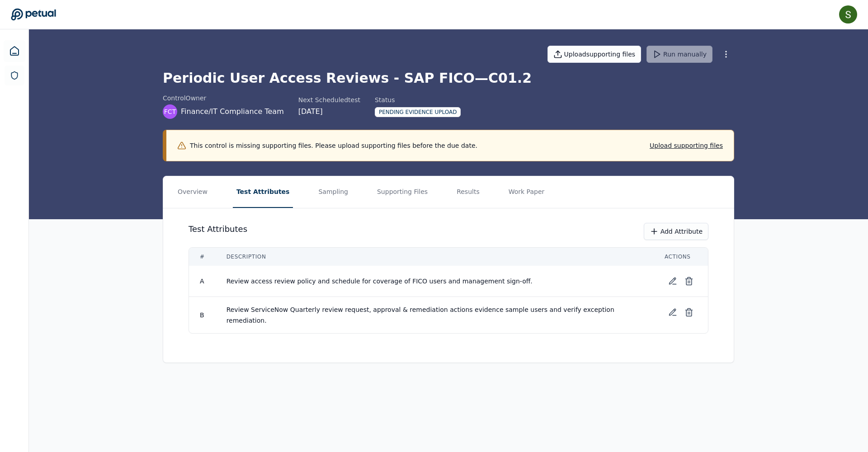  What do you see at coordinates (33, 14) in the screenshot?
I see `a: Go to Dashboard` at bounding box center [33, 14].